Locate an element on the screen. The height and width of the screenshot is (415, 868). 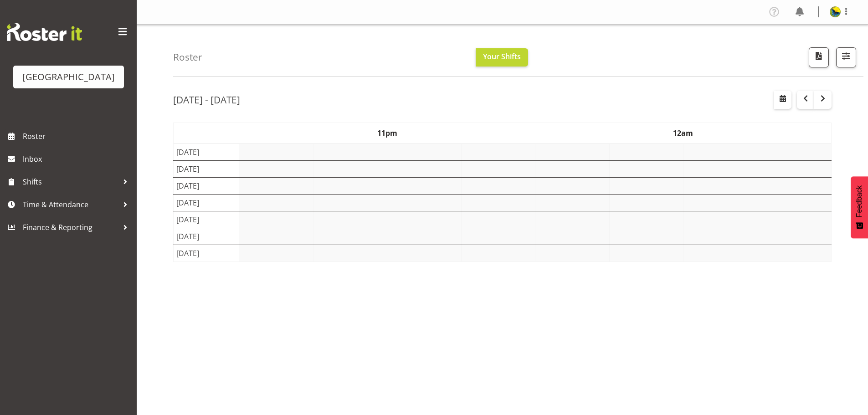
th: 12am is located at coordinates (684, 133).